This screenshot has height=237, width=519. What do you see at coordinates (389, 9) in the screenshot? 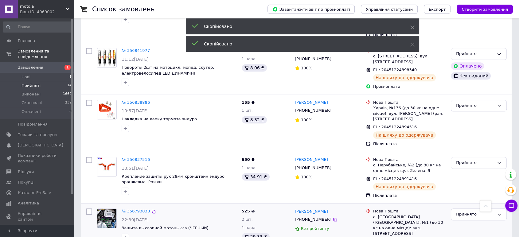
I see `button: Управління статусами` at bounding box center [389, 9].